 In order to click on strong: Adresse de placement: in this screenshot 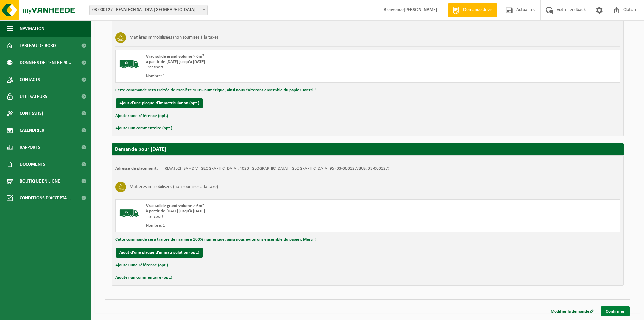, I will do `click(137, 168)`.